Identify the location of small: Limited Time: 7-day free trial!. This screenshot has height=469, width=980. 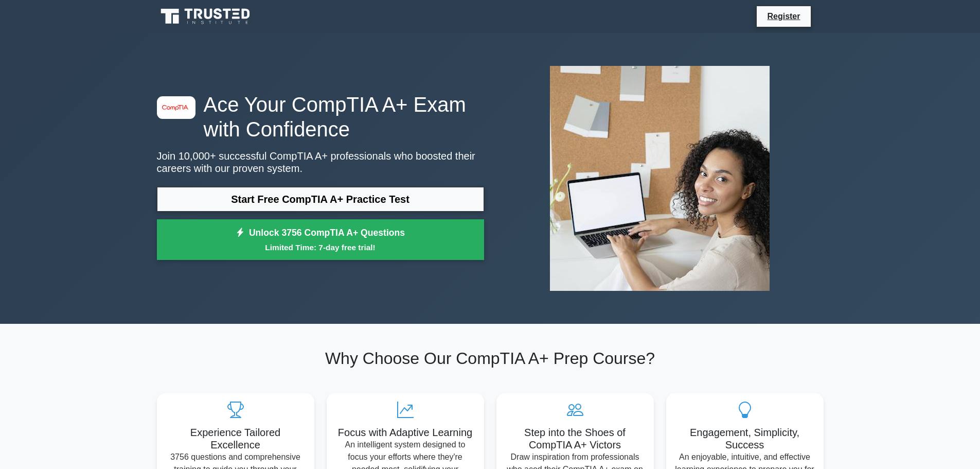
(321, 247).